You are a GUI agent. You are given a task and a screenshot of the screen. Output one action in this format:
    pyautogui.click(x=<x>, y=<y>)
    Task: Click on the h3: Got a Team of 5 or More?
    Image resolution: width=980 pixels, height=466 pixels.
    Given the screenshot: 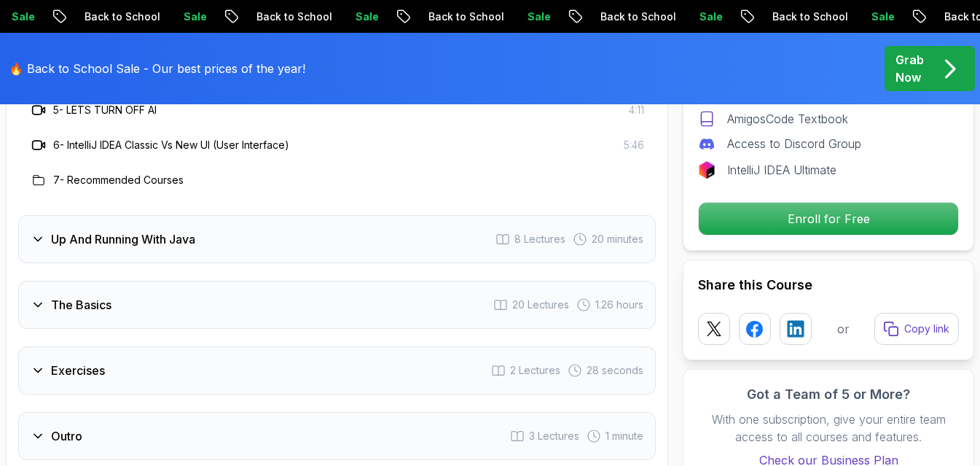 What is the action you would take?
    pyautogui.click(x=829, y=394)
    